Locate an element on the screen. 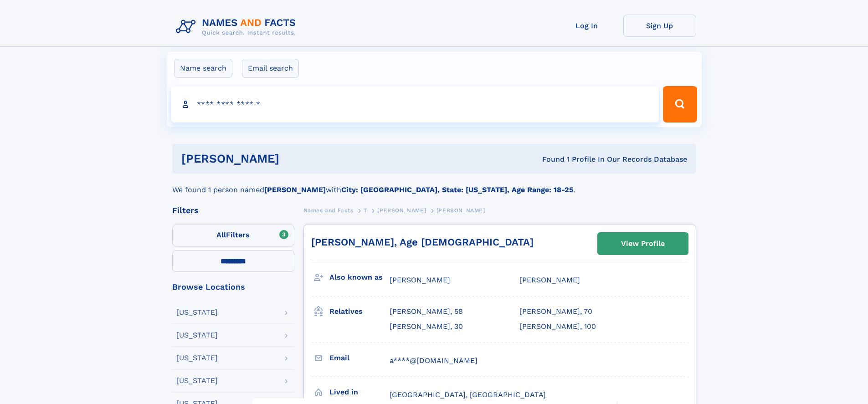 This screenshot has width=868, height=404. div: Filters is located at coordinates (234, 211).